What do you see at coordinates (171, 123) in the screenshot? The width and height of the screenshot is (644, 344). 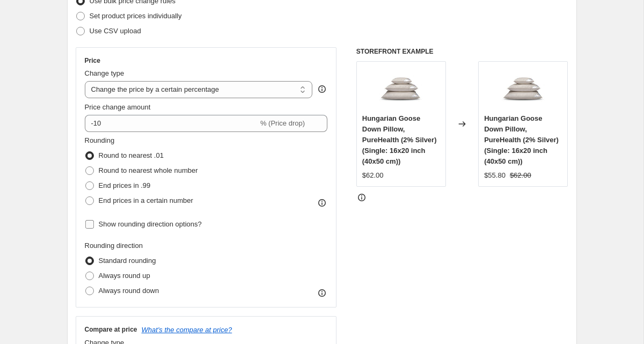 I see `input: -15` at bounding box center [171, 123].